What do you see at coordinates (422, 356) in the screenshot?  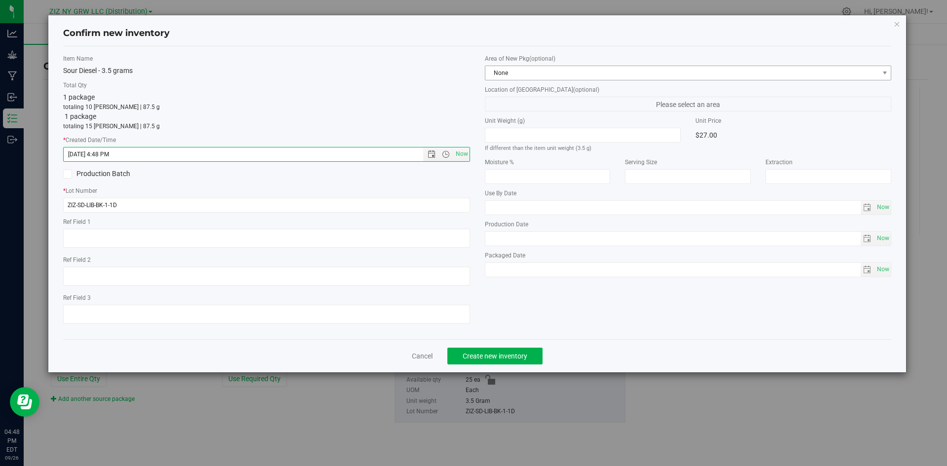 I see `a: Cancel` at bounding box center [422, 356].